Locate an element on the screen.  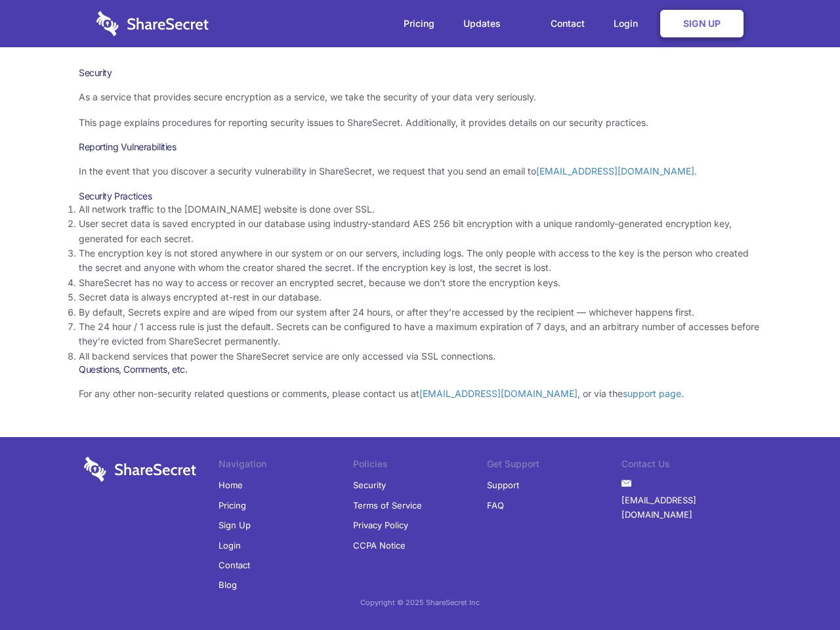
p: As a service that provides secure encryption as a service, we take the security of your data very... is located at coordinates (420, 97).